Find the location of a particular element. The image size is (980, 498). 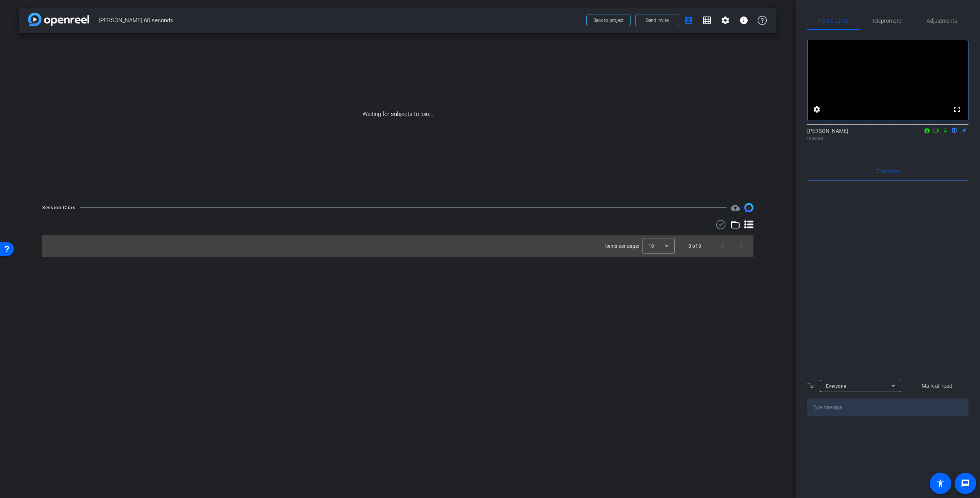

div: To: is located at coordinates (811, 386).